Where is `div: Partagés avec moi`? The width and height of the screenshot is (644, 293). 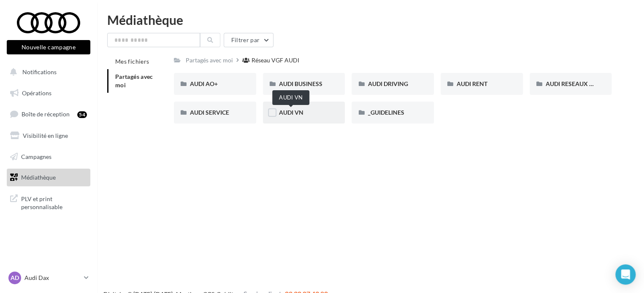 div: Partagés avec moi is located at coordinates (209, 60).